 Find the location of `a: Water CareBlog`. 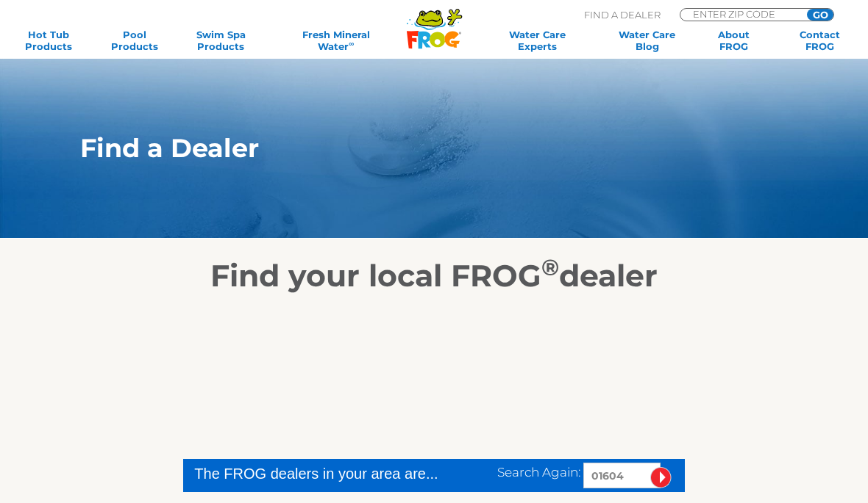

a: Water CareBlog is located at coordinates (646, 40).